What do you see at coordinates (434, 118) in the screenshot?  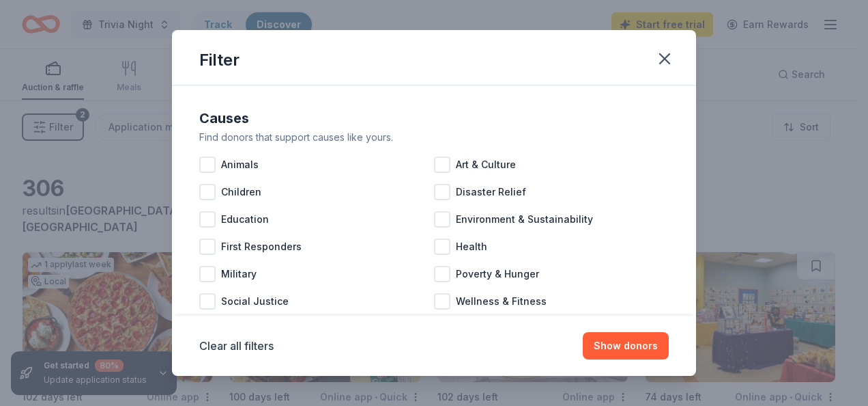 I see `div: Causes` at bounding box center [434, 118].